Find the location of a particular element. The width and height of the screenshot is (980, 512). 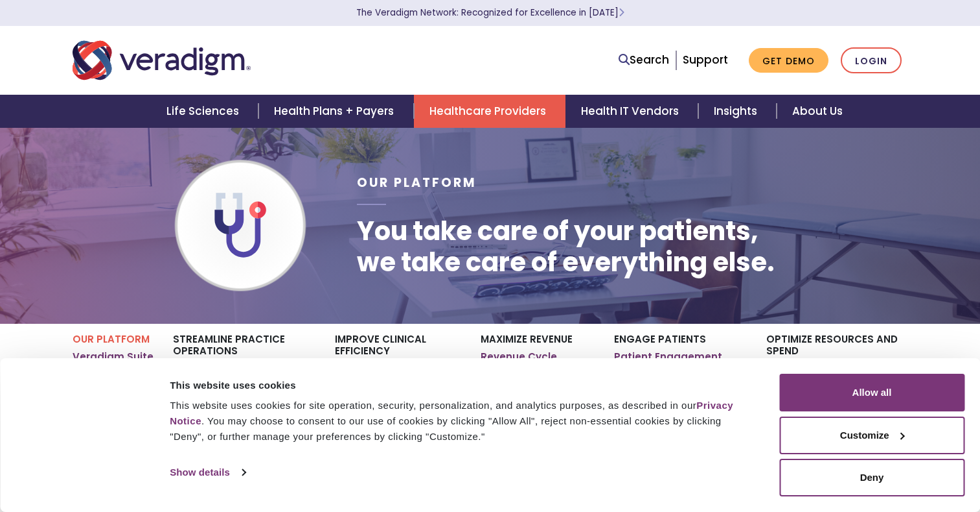

div: This website uses cookies is located at coordinates (460, 385).